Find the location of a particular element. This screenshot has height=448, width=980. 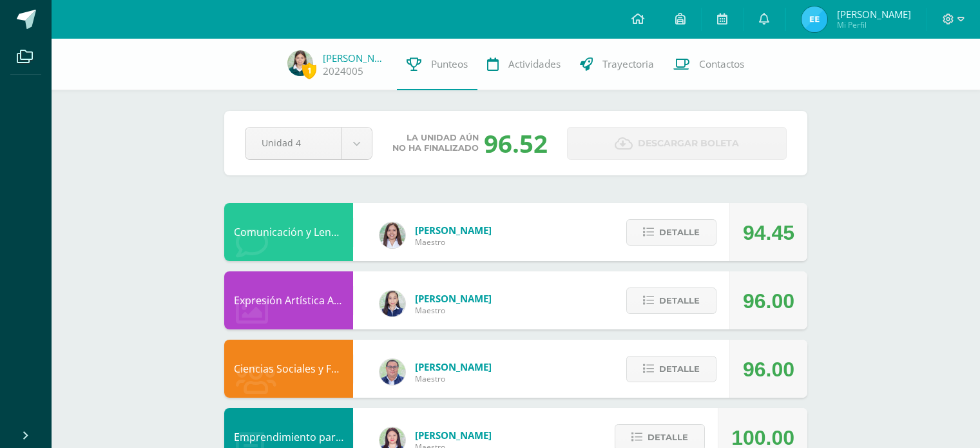

img: 360951c6672e02766e5b7d72674f168c.png is located at coordinates (393, 303).